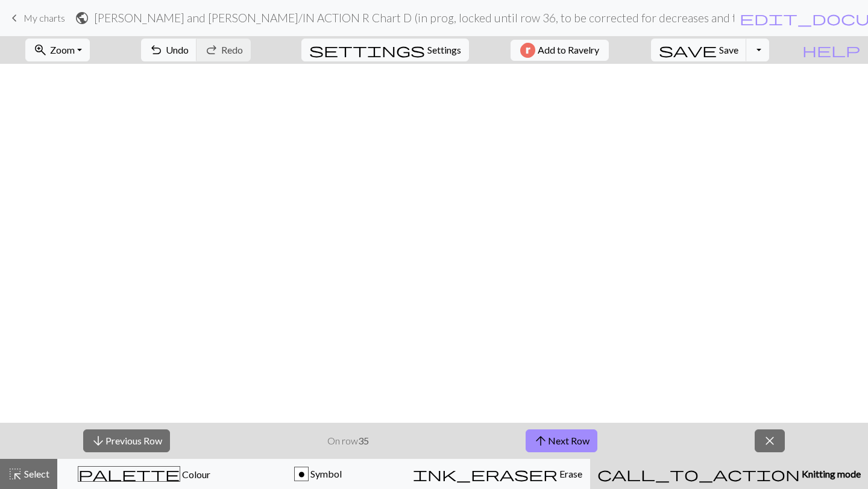 The height and width of the screenshot is (489, 868). Describe the element at coordinates (82, 18) in the screenshot. I see `span: public` at that location.